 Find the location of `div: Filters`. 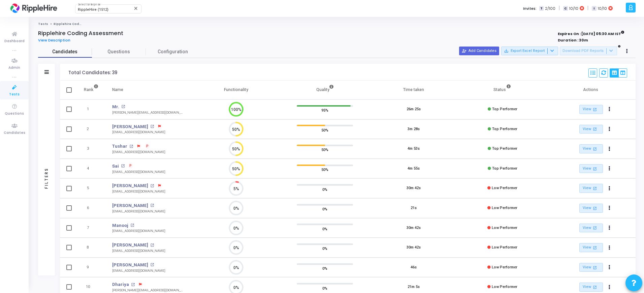

div: Filters is located at coordinates (46, 178).